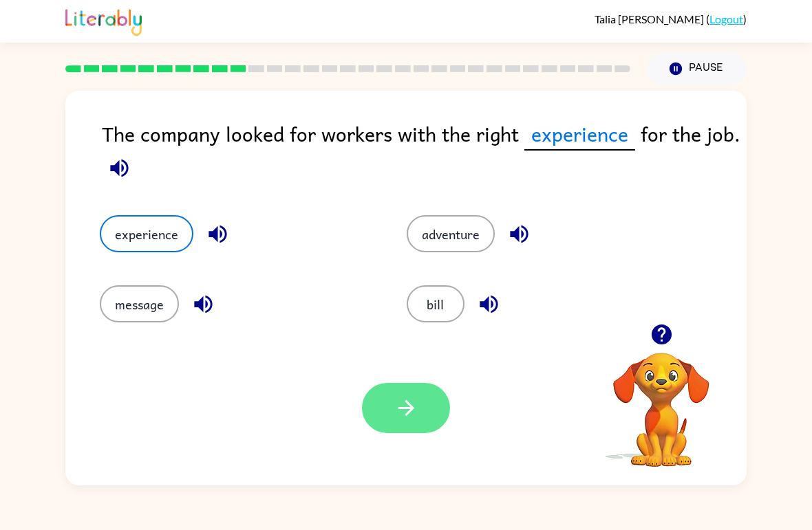  Describe the element at coordinates (726, 18) in the screenshot. I see `a: Logout` at that location.